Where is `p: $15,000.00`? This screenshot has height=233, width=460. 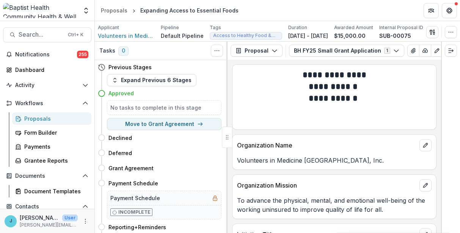
p: $15,000.00 is located at coordinates (349, 36).